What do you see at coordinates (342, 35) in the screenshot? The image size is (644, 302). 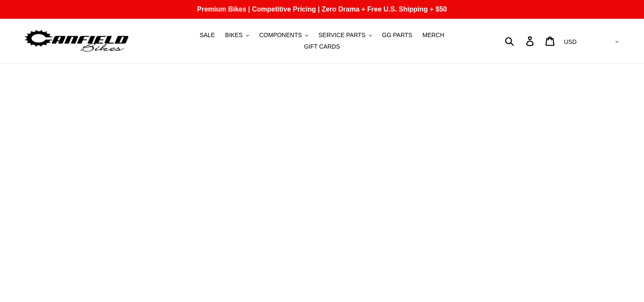 I see `span: SERVICE PARTS` at bounding box center [342, 35].